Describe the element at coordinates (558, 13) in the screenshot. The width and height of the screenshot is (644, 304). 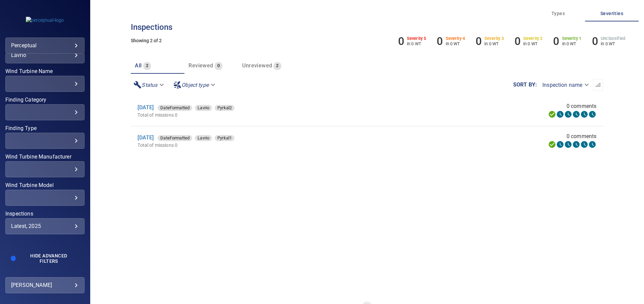
I see `span: Types` at that location.